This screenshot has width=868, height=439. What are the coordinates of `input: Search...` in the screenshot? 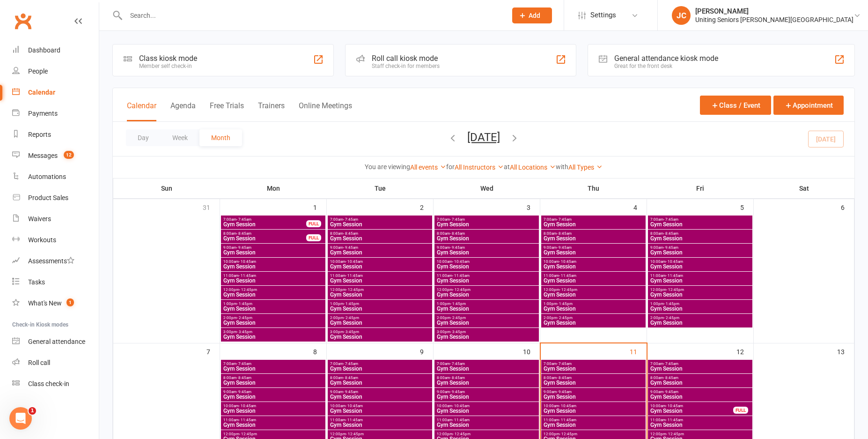 It's located at (311, 16).